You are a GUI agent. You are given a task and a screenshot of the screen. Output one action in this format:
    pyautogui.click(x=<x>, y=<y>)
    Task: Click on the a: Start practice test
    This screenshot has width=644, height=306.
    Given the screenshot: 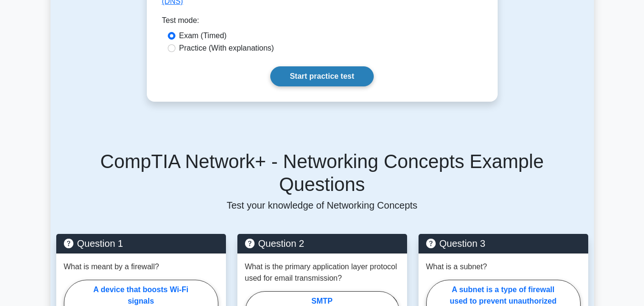 What is the action you would take?
    pyautogui.click(x=322, y=76)
    